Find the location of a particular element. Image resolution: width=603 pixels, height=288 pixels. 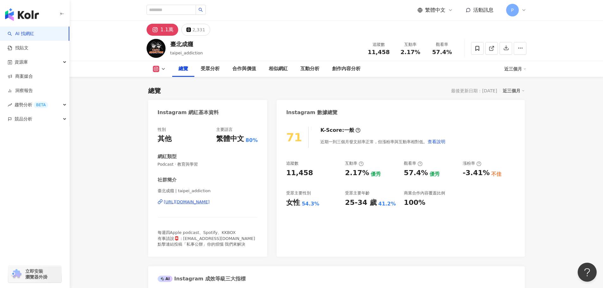

div: 2.17% is located at coordinates (357, 173).